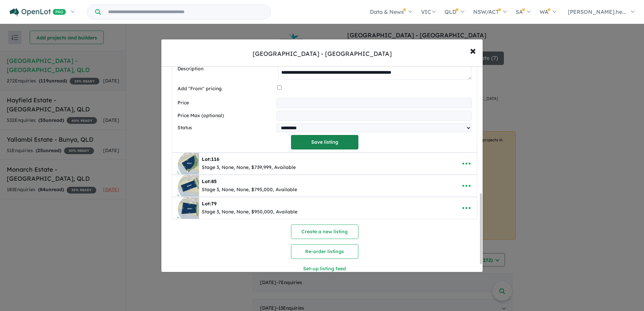  I want to click on img: Paradise%20Lakes%20Estate%20-%20Willawong%20-%20Lot%2079___1758691159.jpg, so click(188, 208).